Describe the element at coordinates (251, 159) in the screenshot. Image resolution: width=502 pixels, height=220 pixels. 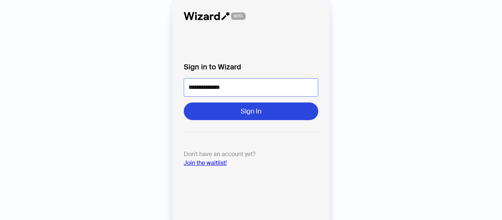
I see `p: Don't have an account yet?` at that location.